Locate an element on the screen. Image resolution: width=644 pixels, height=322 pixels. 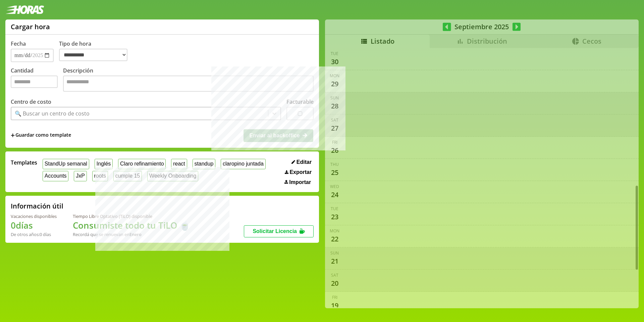
input: Cantidad is located at coordinates (34, 82).